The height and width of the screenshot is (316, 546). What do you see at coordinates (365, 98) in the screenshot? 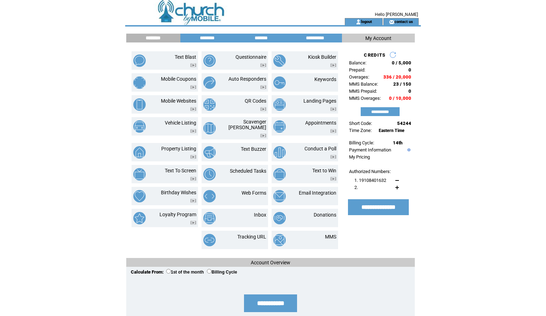
I see `span: MMS Overages:` at bounding box center [365, 98].